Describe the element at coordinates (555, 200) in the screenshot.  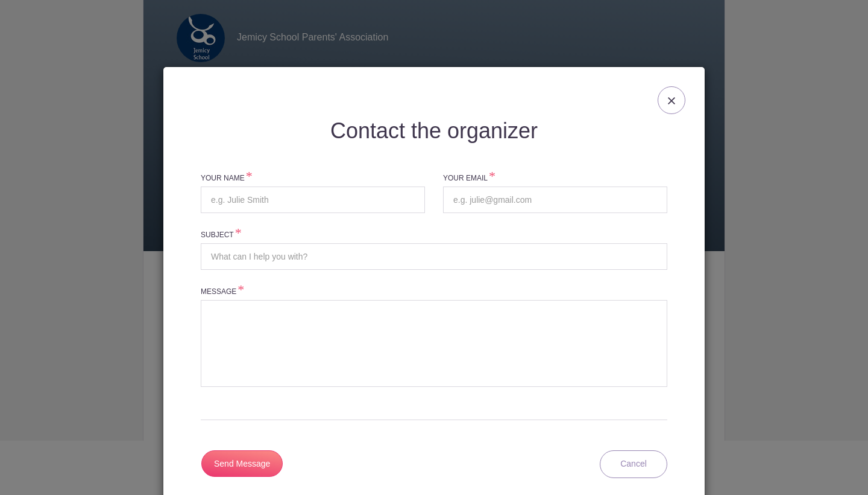
I see `input: e.g. julie@gmail.com` at that location.